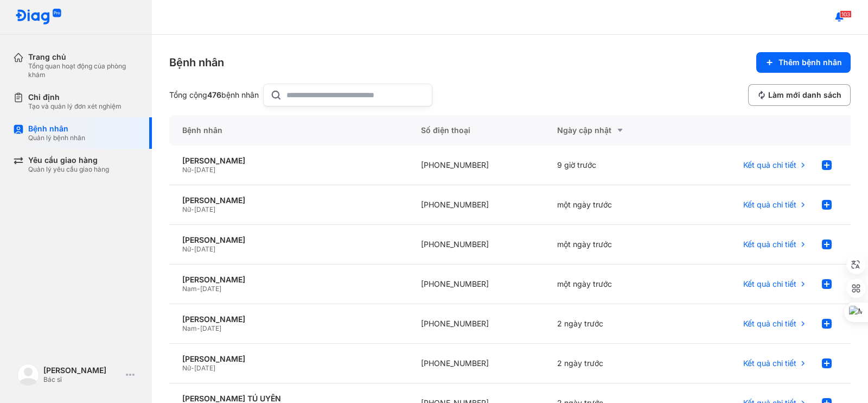 This screenshot has width=868, height=403. What do you see at coordinates (56, 138) in the screenshot?
I see `div: Quản lý bệnh nhân` at bounding box center [56, 138].